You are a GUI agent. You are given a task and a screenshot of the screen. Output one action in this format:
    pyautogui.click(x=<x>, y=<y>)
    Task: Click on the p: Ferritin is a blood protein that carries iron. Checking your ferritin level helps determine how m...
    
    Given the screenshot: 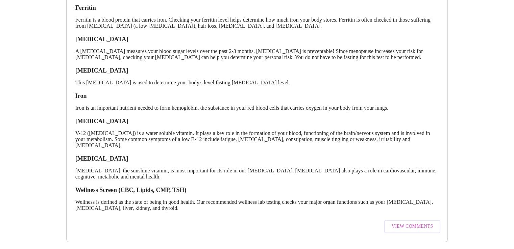 What is the action you would take?
    pyautogui.click(x=257, y=23)
    